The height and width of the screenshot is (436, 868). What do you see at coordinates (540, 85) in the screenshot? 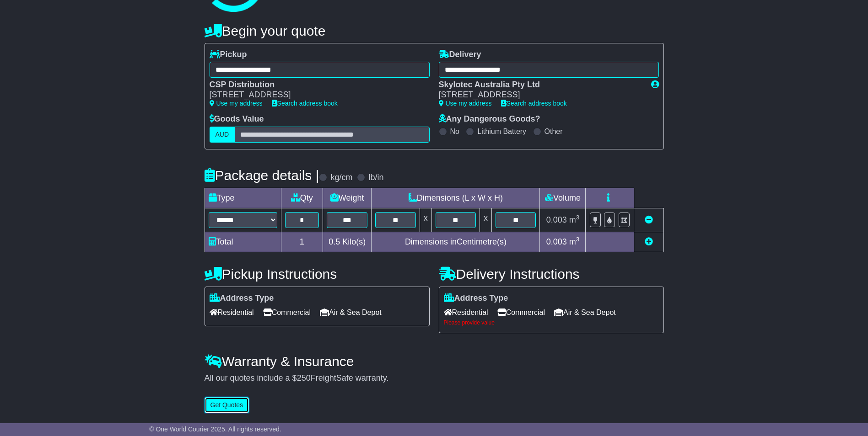
I see `div: Skylotec Australia Pty Ltd` at bounding box center [540, 85].